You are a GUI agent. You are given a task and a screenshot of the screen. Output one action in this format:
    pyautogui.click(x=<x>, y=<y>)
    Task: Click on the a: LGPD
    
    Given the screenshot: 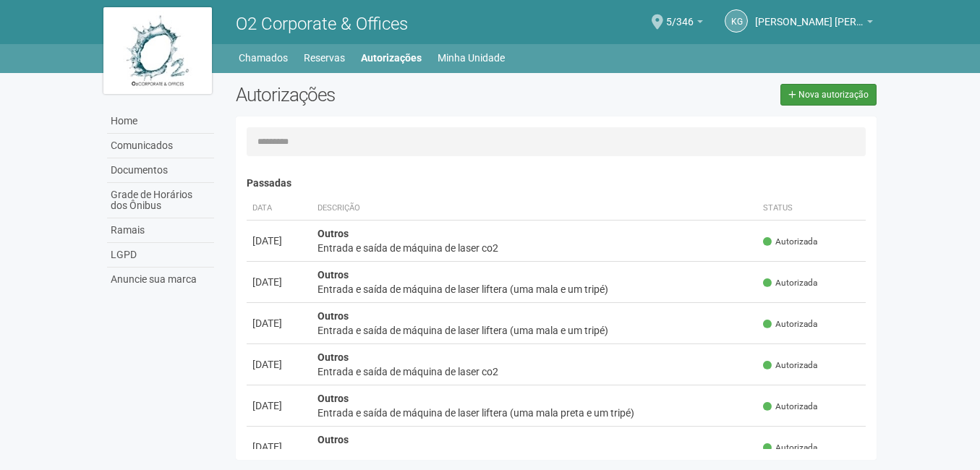 What is the action you would take?
    pyautogui.click(x=161, y=256)
    